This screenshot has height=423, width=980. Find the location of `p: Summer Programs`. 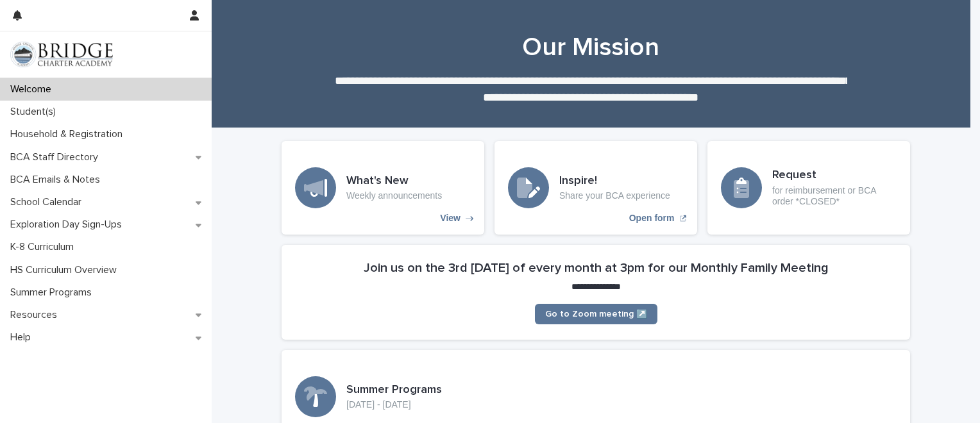

p: Summer Programs is located at coordinates (53, 292).